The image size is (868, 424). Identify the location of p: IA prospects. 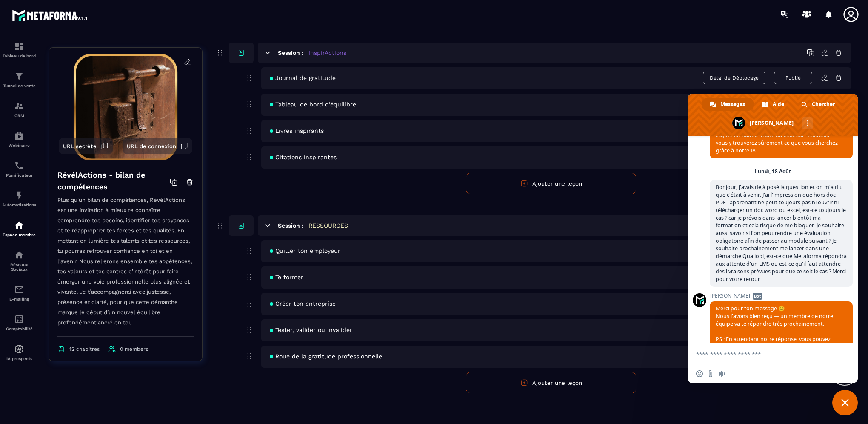
(19, 359).